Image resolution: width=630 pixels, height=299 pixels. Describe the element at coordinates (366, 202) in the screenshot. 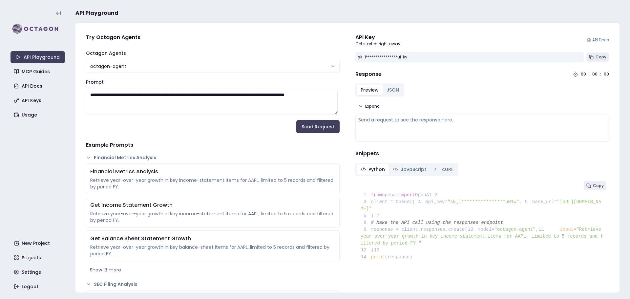

I see `span: 3` at that location.